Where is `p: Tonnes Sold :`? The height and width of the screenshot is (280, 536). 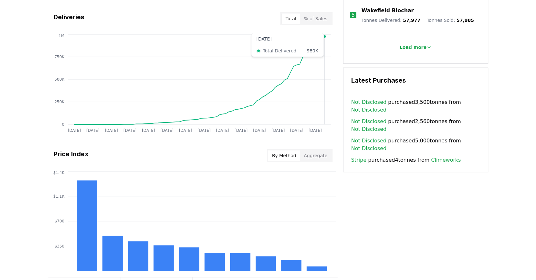
p: Tonnes Sold : is located at coordinates (450, 20).